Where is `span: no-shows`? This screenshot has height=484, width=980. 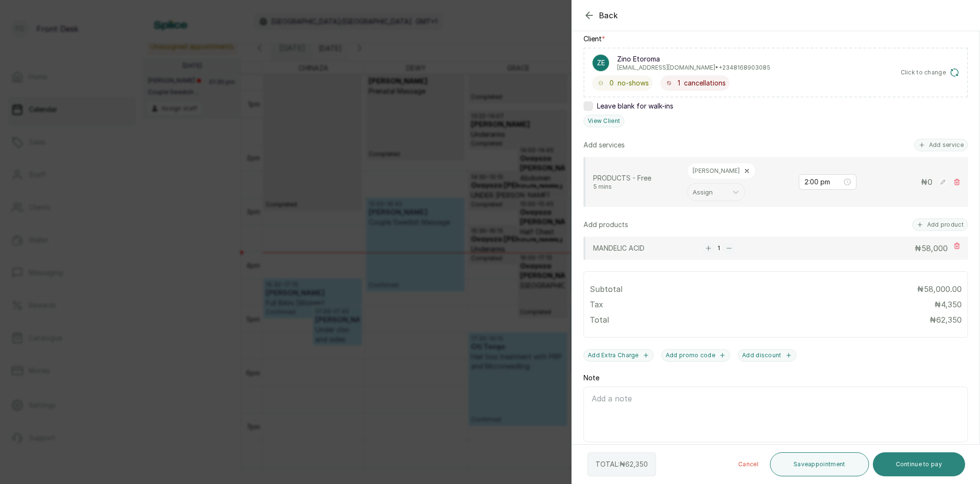 span: no-shows is located at coordinates (633, 83).